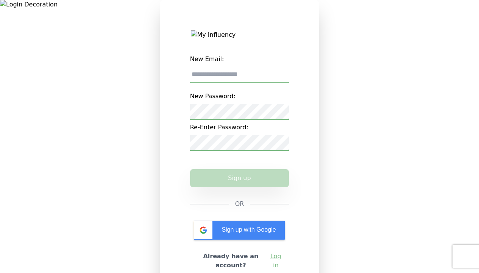  Describe the element at coordinates (276, 261) in the screenshot. I see `a: Log in` at that location.